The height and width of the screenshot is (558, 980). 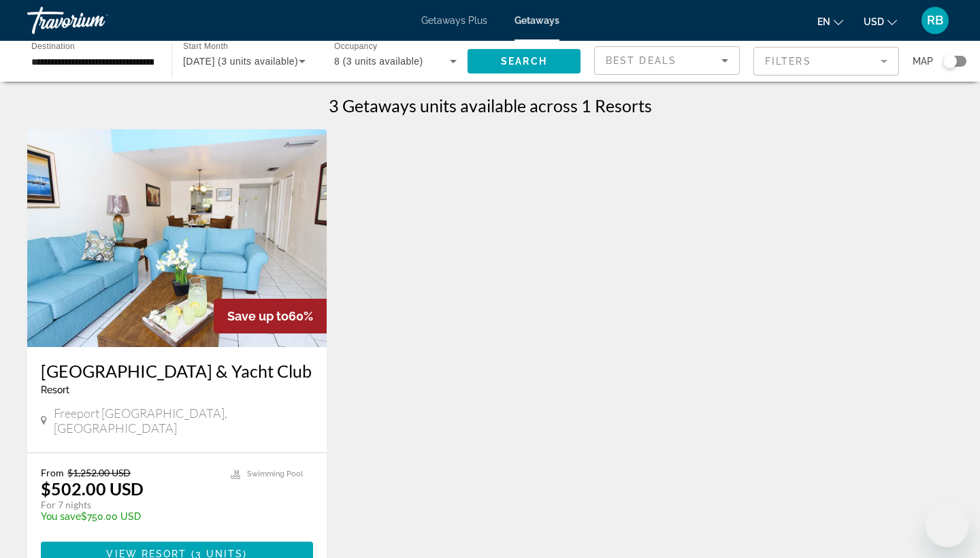 I want to click on span: Map, so click(x=924, y=61).